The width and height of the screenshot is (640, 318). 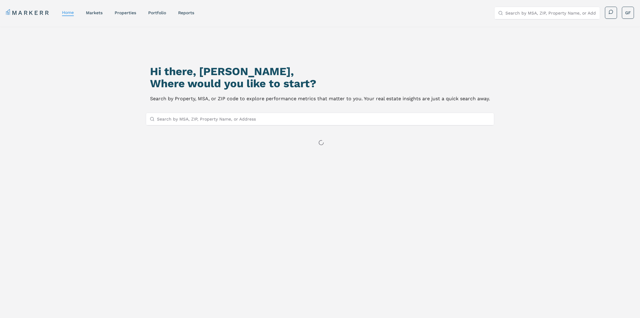 What do you see at coordinates (28, 13) in the screenshot?
I see `a: MARKERR` at bounding box center [28, 13].